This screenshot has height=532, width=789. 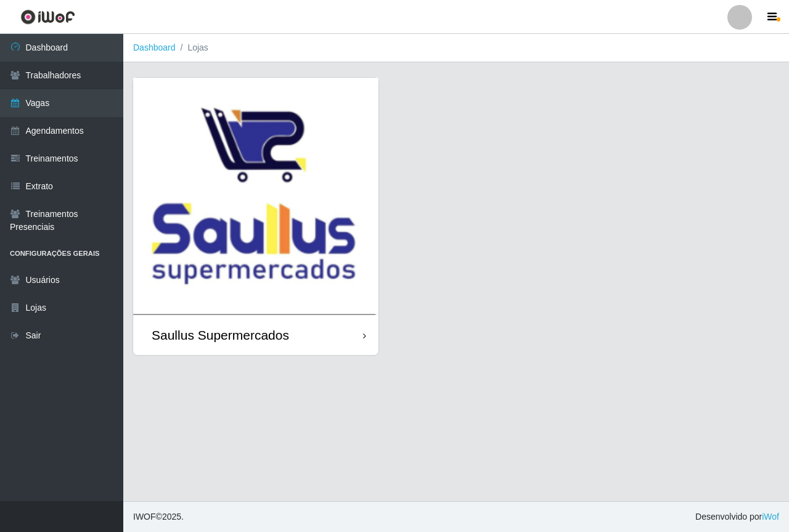 I want to click on nav: breadcrumb, so click(x=456, y=48).